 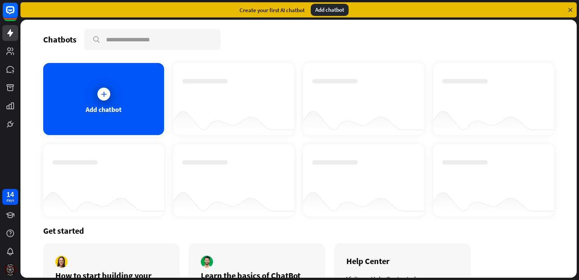 I want to click on a: 14 days, so click(x=10, y=197).